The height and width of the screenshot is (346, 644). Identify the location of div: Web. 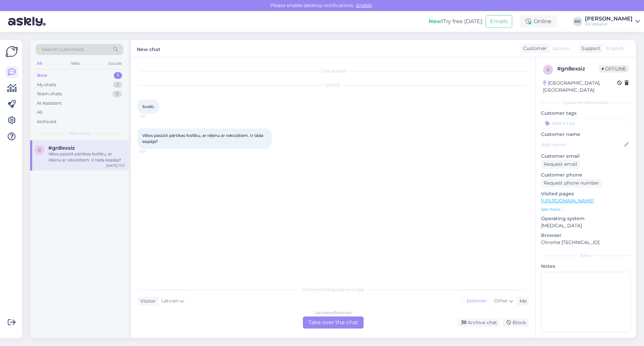
(75, 64).